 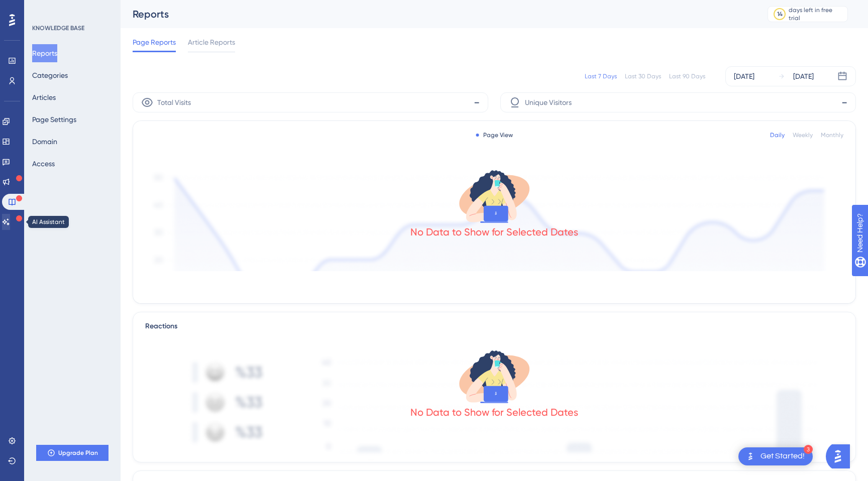 I want to click on div: Weekly, so click(x=803, y=135).